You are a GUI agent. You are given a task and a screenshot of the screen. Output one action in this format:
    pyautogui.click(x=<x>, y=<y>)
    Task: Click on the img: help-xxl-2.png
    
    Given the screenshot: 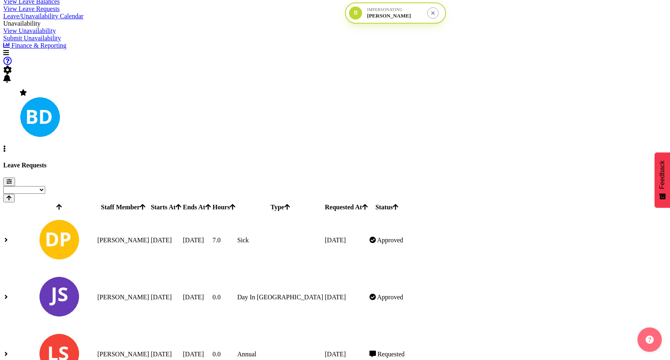 What is the action you would take?
    pyautogui.click(x=650, y=340)
    